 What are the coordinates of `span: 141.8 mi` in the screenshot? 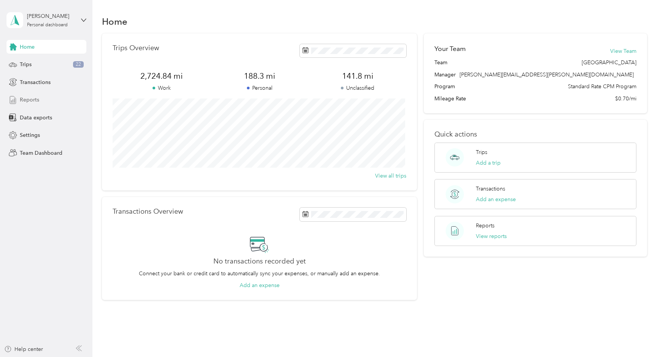 It's located at (357, 76).